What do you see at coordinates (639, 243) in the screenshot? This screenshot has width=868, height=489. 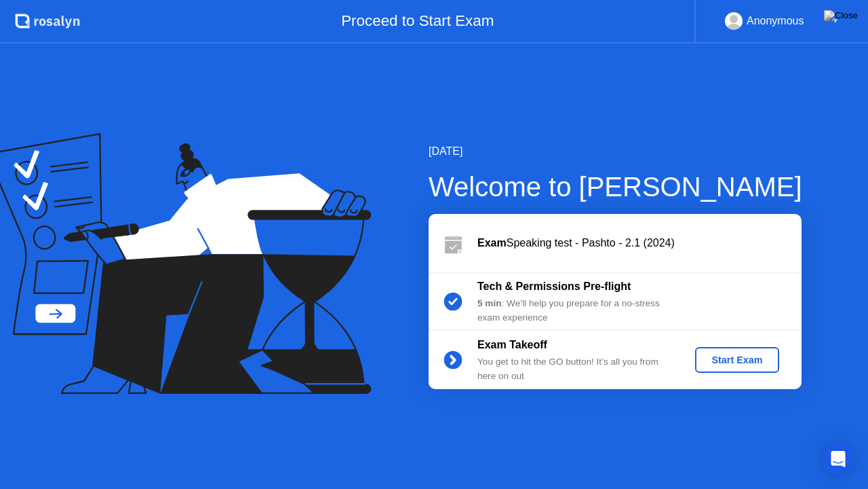 I see `div: Speaking test - Pashto - 2.1 (2024)` at bounding box center [639, 243].